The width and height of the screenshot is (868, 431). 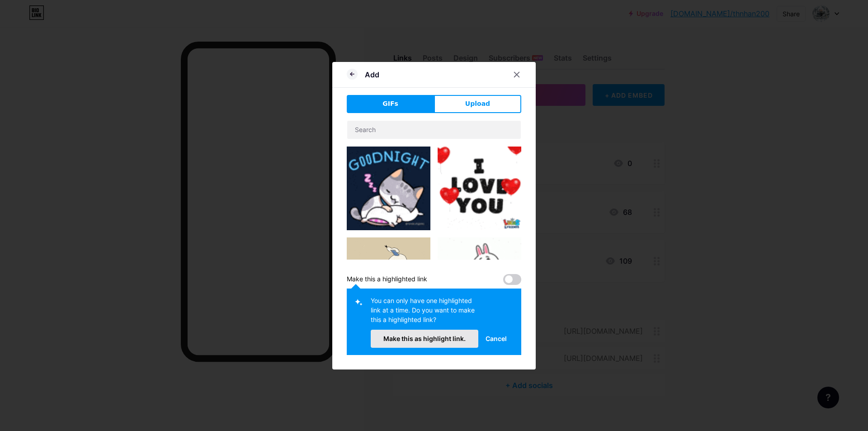 What do you see at coordinates (425, 339) in the screenshot?
I see `button: Make this as highlight link.` at bounding box center [425, 339].